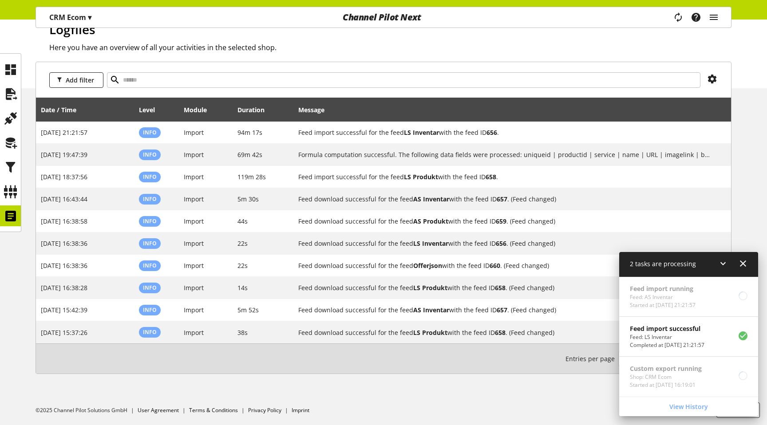  What do you see at coordinates (158, 410) in the screenshot?
I see `a: User Agreement` at bounding box center [158, 410].